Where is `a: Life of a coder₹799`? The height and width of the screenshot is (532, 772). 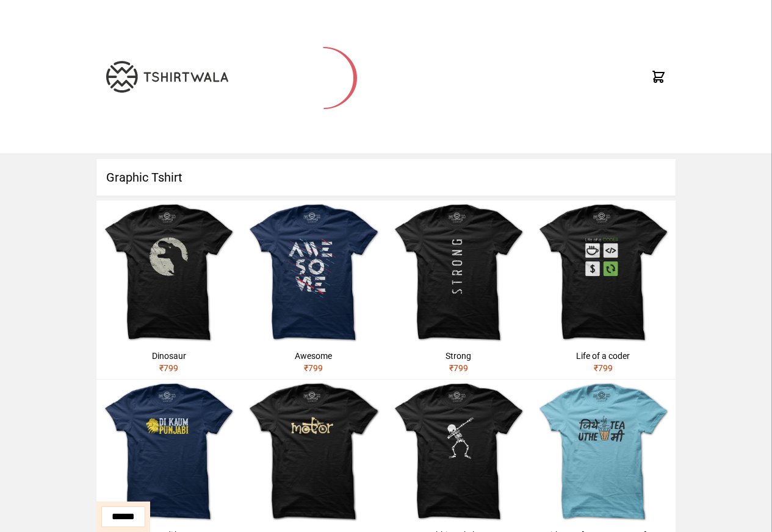 a: Life of a coder₹799 is located at coordinates (603, 290).